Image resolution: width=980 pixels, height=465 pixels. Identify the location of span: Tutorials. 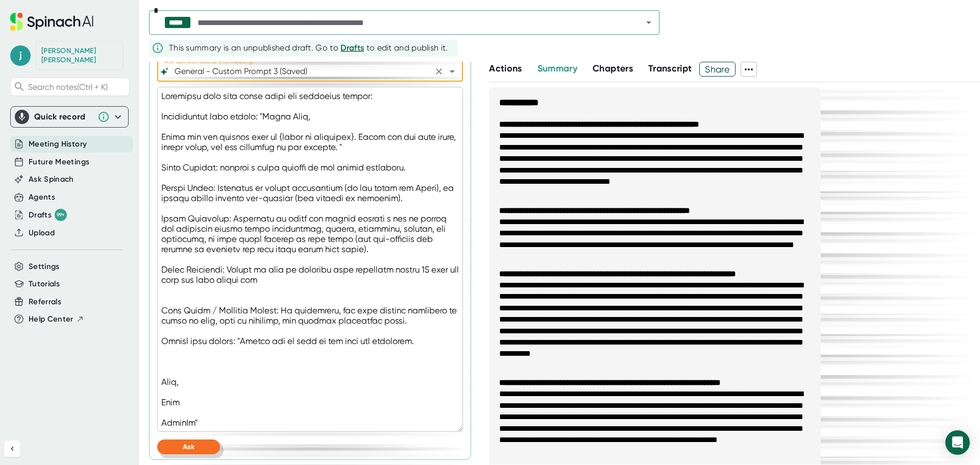
(44, 284).